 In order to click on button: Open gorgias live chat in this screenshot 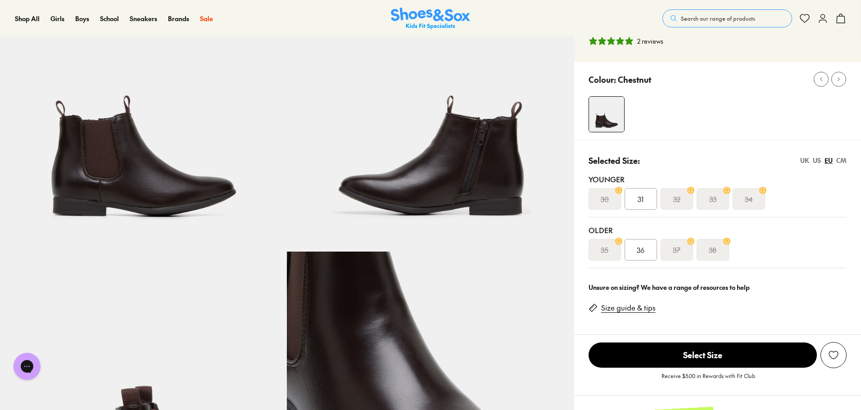, I will do `click(18, 17)`.